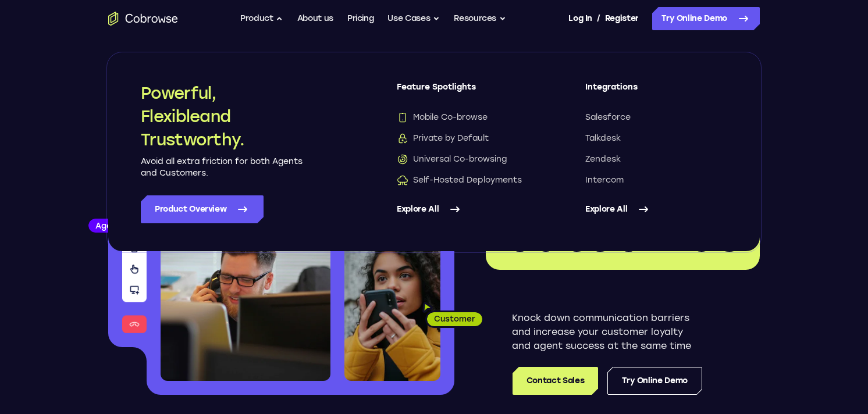  I want to click on span: Zendesk, so click(603, 159).